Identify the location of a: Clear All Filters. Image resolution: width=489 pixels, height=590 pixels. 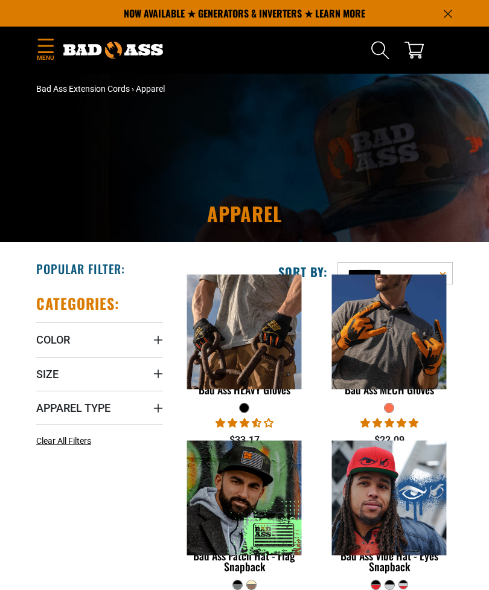
(66, 441).